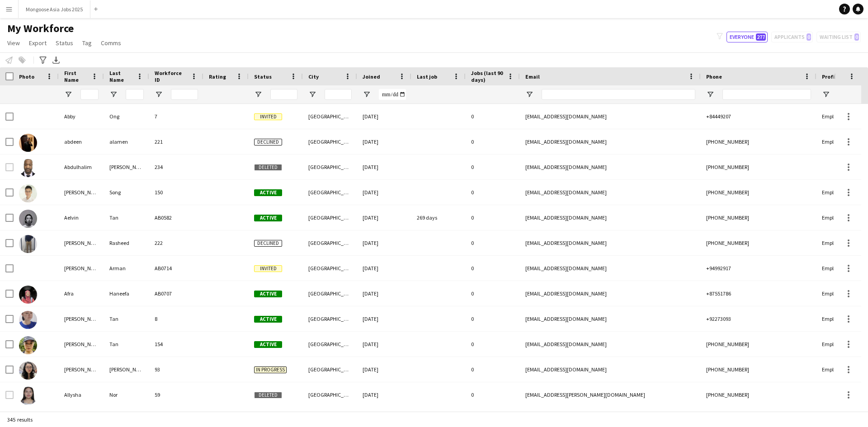  I want to click on span: Photo, so click(27, 77).